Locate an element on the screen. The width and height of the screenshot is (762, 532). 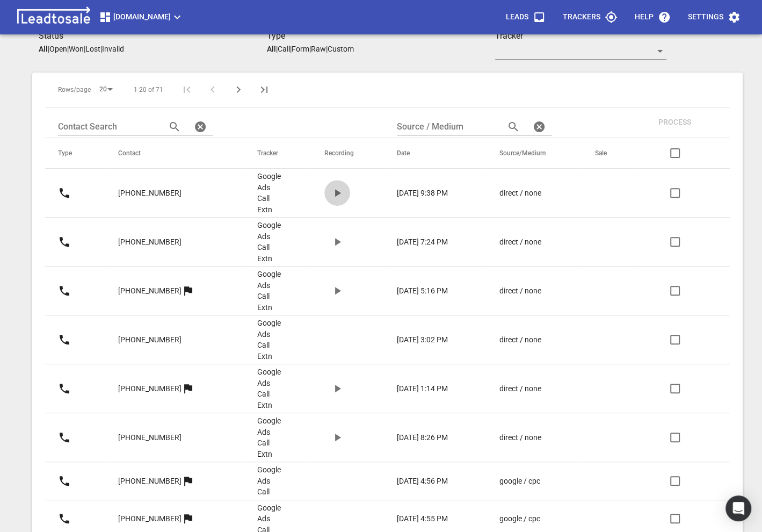
p: Lost is located at coordinates (93, 49).